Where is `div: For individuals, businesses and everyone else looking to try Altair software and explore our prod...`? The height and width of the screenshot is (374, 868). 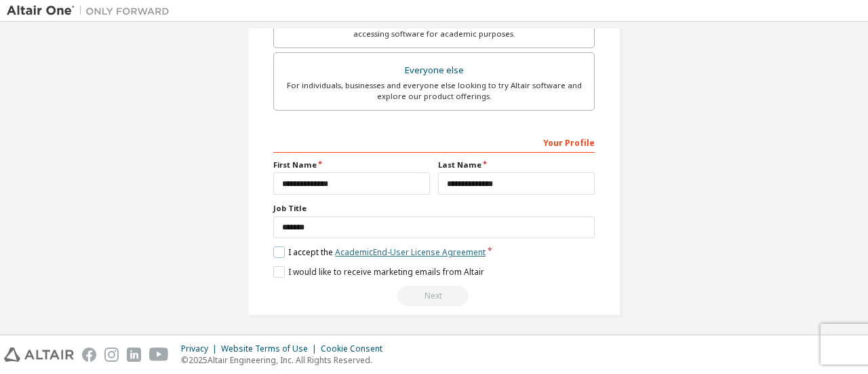 div: For individuals, businesses and everyone else looking to try Altair software and explore our prod... is located at coordinates (434, 91).